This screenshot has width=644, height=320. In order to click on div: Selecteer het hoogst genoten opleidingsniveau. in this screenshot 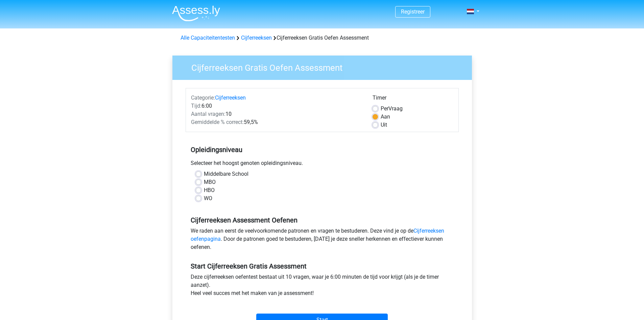, I will do `click(322, 164)`.